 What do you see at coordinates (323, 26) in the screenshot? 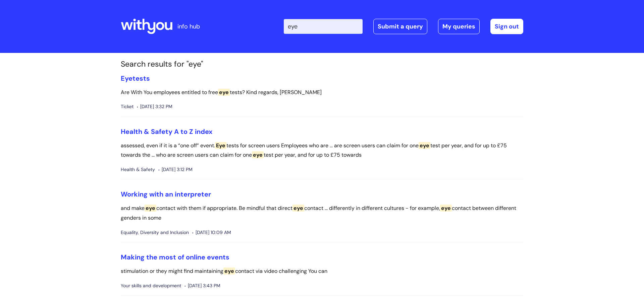
I see `input: Search` at bounding box center [323, 26].